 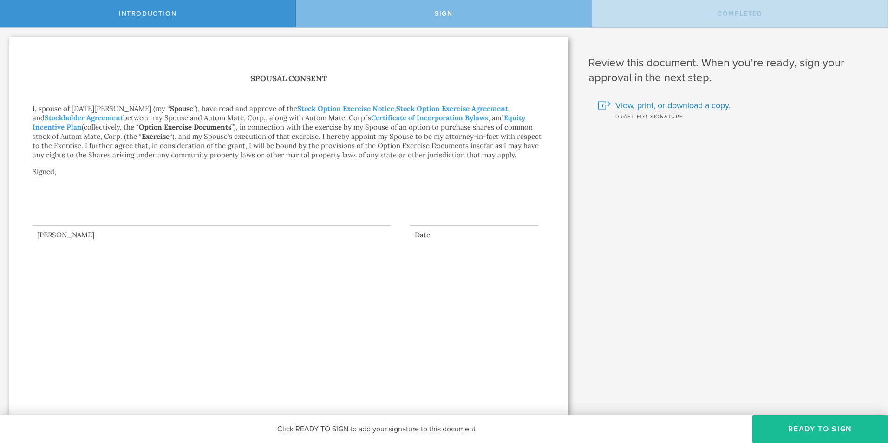 I want to click on span: View, print, or download a copy., so click(x=673, y=105).